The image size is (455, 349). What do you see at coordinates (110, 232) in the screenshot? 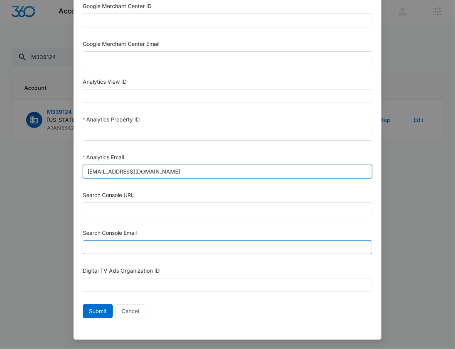
I see `label: Search Console Email` at bounding box center [110, 232].